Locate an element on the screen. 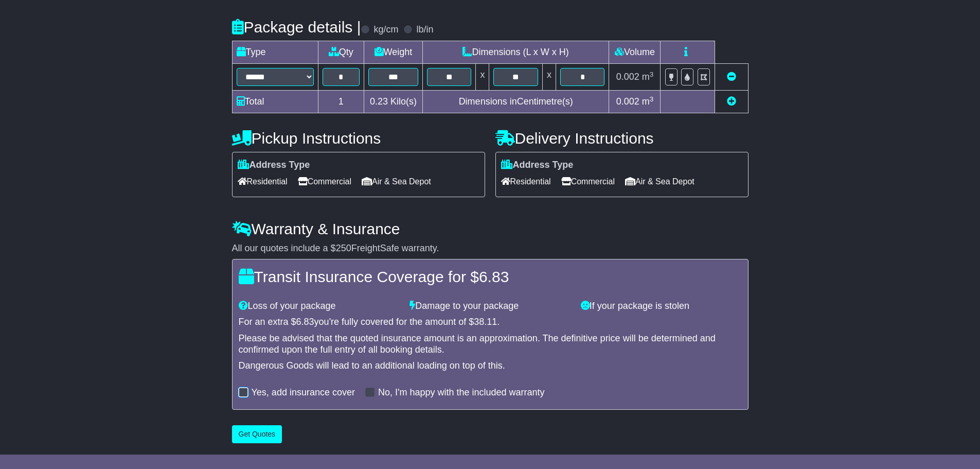 This screenshot has height=469, width=980. span: 38.11 is located at coordinates (485, 321).